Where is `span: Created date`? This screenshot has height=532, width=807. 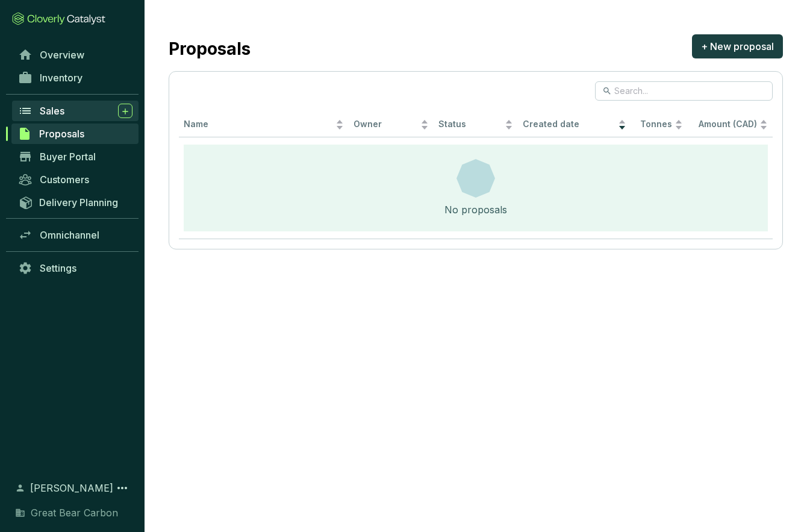
span: Created date is located at coordinates (569, 124).